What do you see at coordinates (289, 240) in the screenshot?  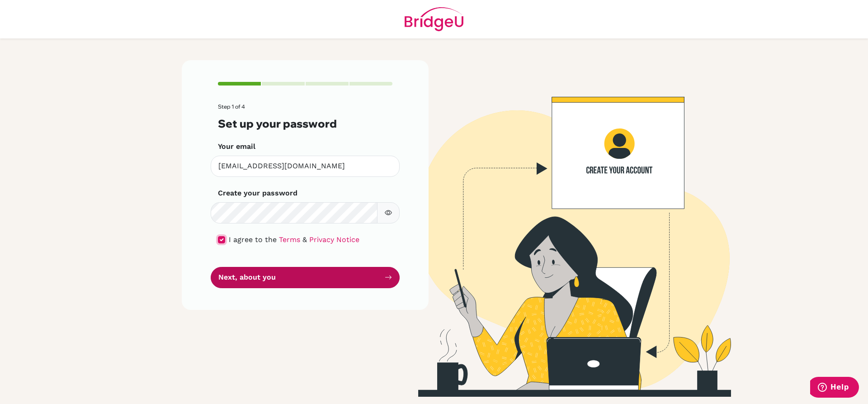 I see `a: Terms` at bounding box center [289, 240].